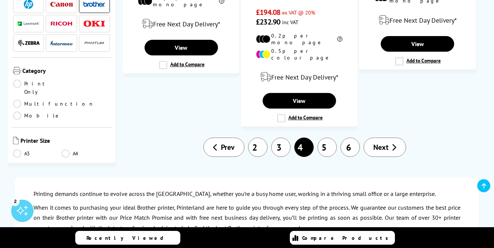  Describe the element at coordinates (258, 147) in the screenshot. I see `a: 2` at that location.